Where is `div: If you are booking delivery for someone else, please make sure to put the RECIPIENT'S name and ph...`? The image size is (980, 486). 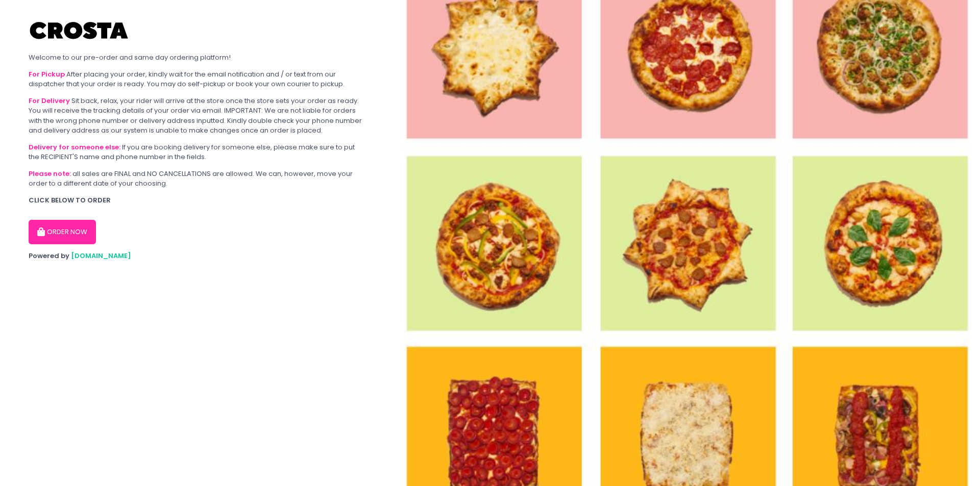
div: If you are booking delivery for someone else, please make sure to put the RECIPIENT'S name and ph... is located at coordinates (196, 152).